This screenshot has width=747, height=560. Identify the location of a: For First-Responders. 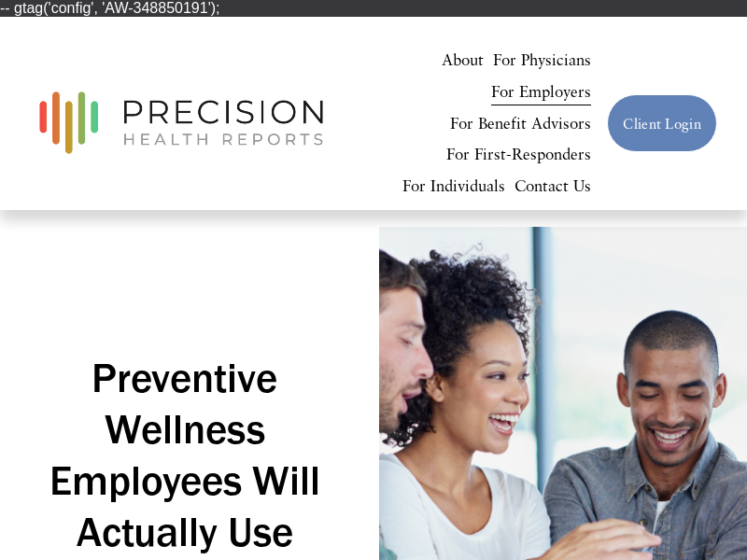
(518, 155).